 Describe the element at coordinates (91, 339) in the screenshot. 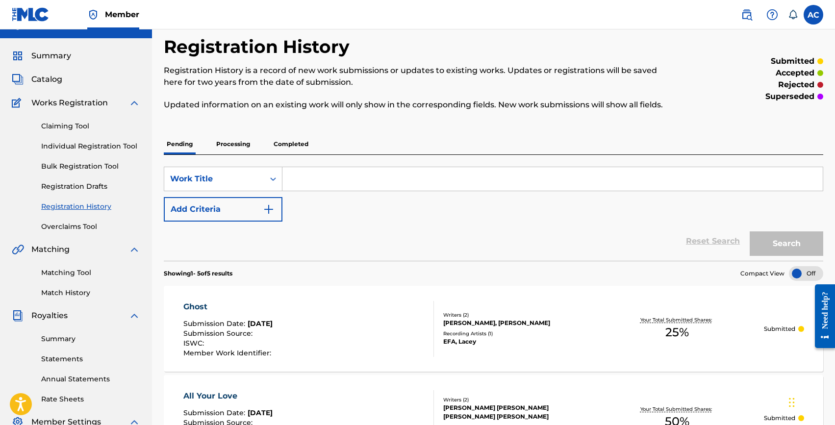

I see `a: Summary` at that location.